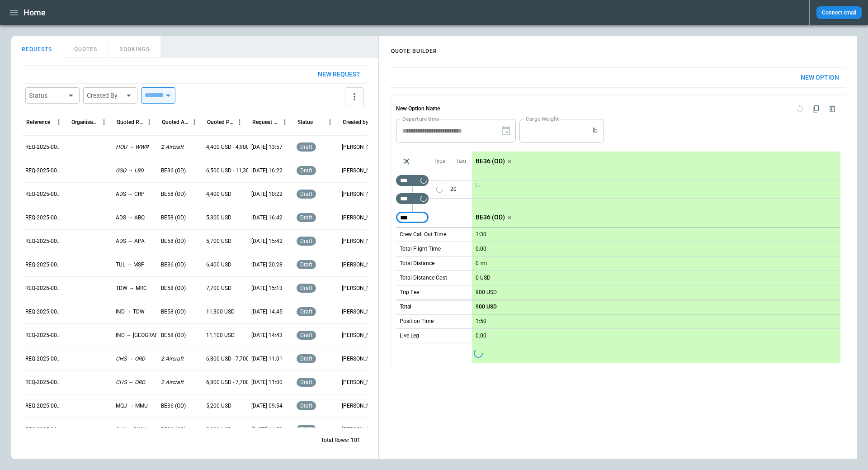  I want to click on button: Organisation column menu, so click(104, 122).